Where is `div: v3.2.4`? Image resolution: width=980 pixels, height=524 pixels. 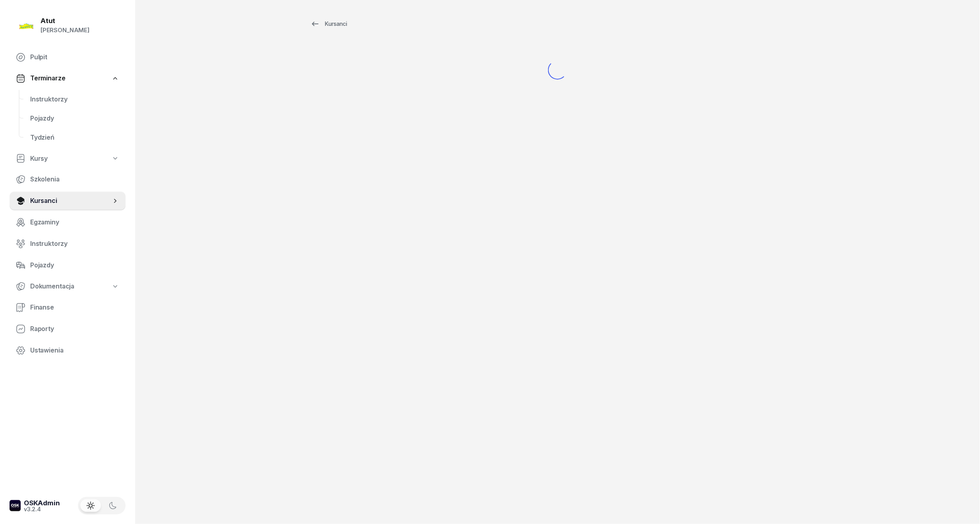 div: v3.2.4 is located at coordinates (41, 509).